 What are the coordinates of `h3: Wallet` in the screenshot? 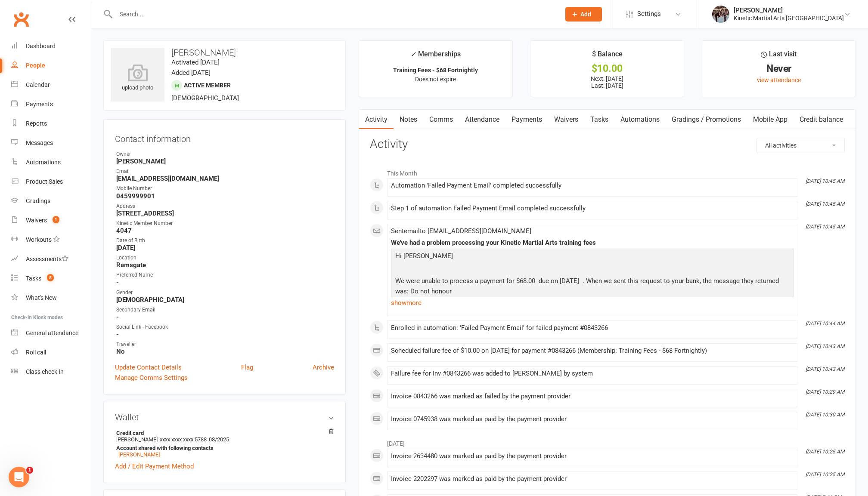 It's located at (224, 417).